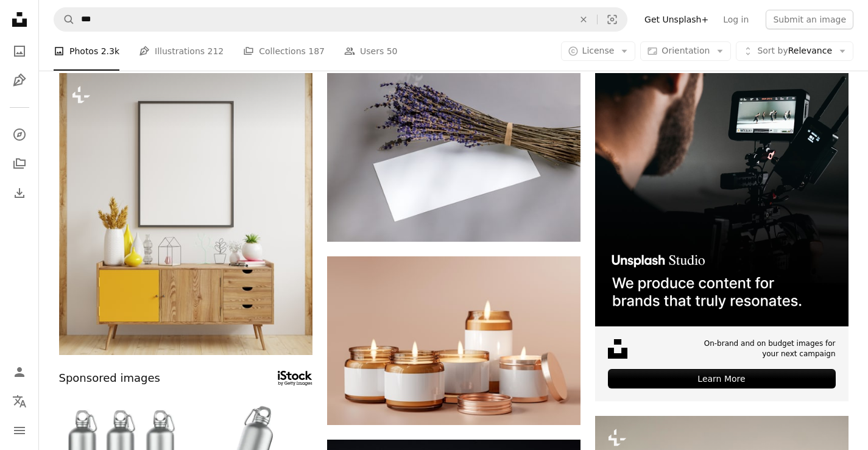 The width and height of the screenshot is (868, 450). What do you see at coordinates (772, 51) in the screenshot?
I see `span: Sort by` at bounding box center [772, 51].